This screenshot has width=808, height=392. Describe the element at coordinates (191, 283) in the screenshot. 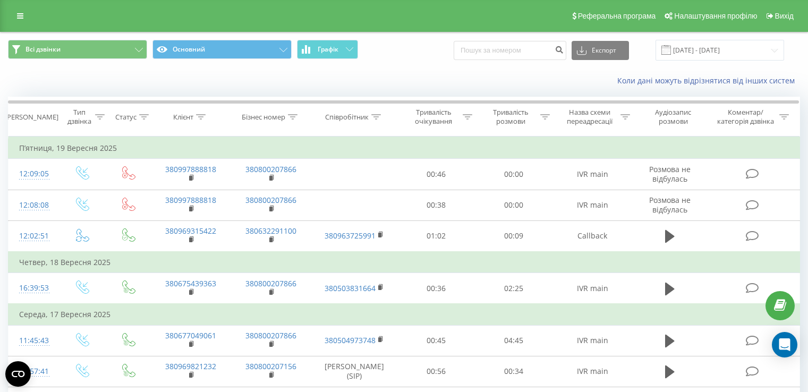

I see `a: 380675439363` at that location.